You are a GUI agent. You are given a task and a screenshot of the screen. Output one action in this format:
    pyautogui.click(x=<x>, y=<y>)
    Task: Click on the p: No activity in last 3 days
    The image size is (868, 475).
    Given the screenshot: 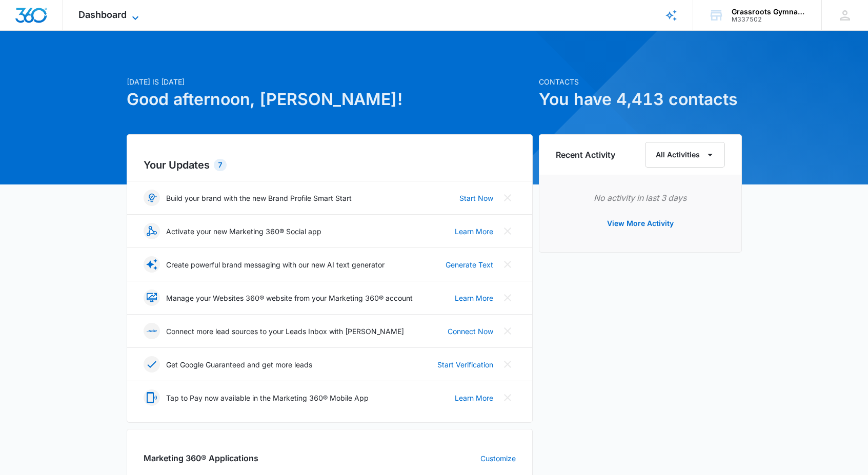 What is the action you would take?
    pyautogui.click(x=640, y=198)
    